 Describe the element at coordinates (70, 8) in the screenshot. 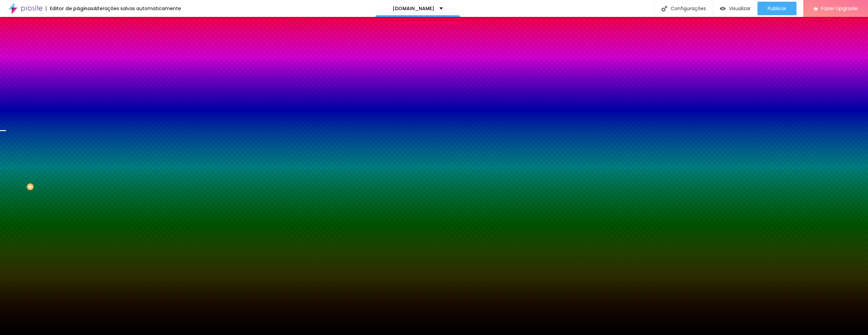

I see `div: Editor de páginas` at that location.